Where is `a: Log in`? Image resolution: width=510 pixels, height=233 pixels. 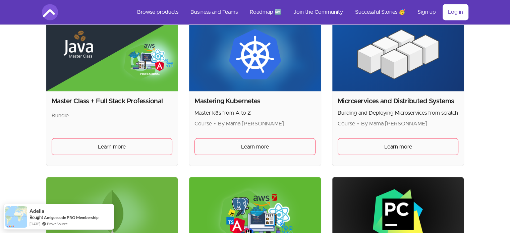 a: Log in is located at coordinates (455, 12).